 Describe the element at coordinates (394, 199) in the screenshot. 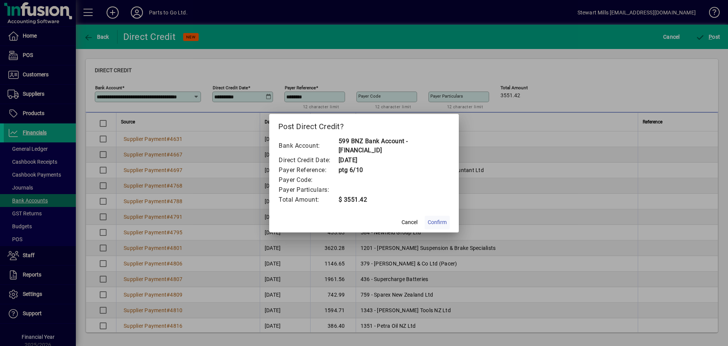

I see `td: $ 3551.42` at that location.